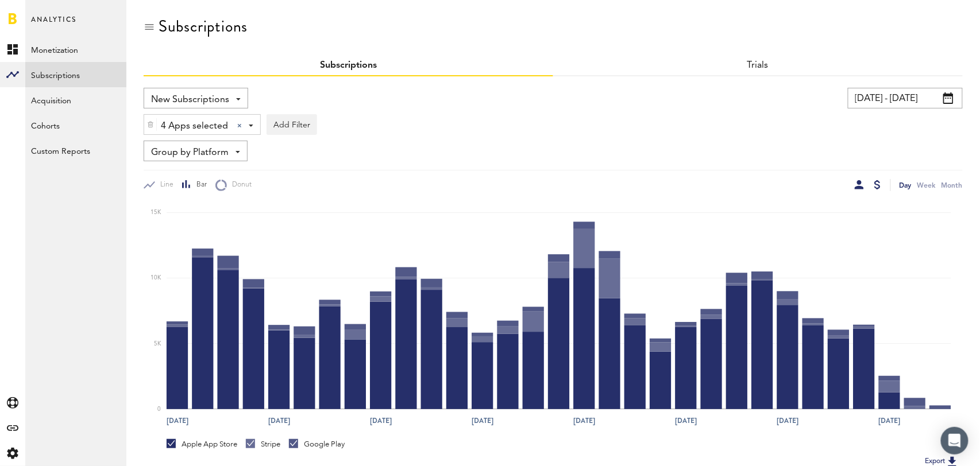  What do you see at coordinates (239, 185) in the screenshot?
I see `span: Donut` at bounding box center [239, 185].